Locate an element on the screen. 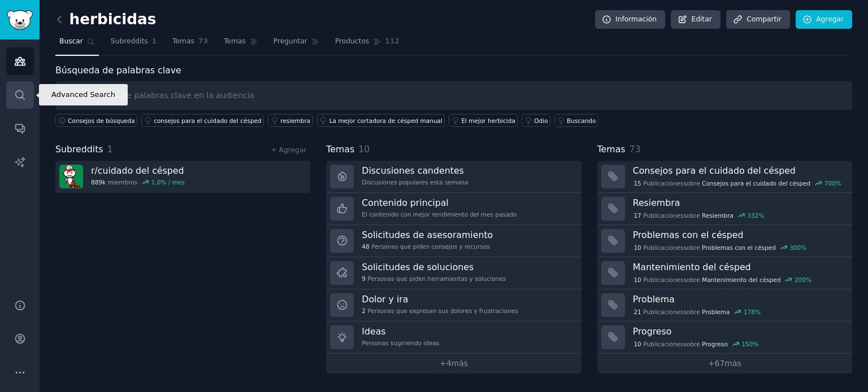  font: Preguntar is located at coordinates (291, 41).